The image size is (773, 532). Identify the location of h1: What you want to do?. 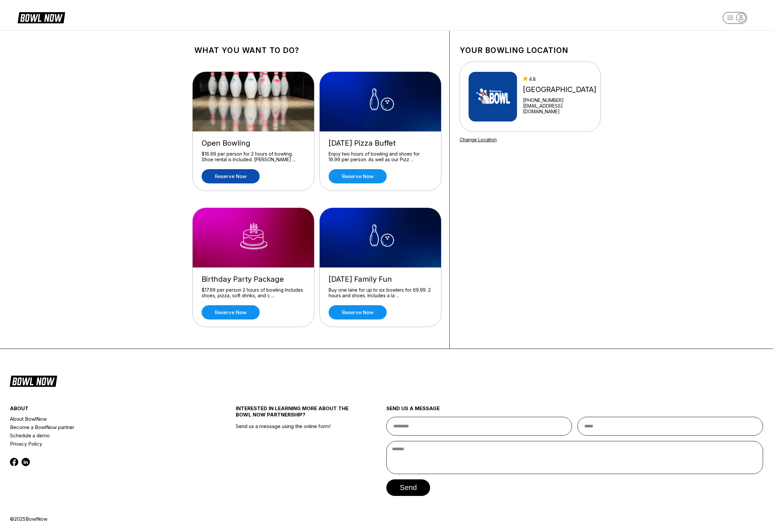
(316, 50).